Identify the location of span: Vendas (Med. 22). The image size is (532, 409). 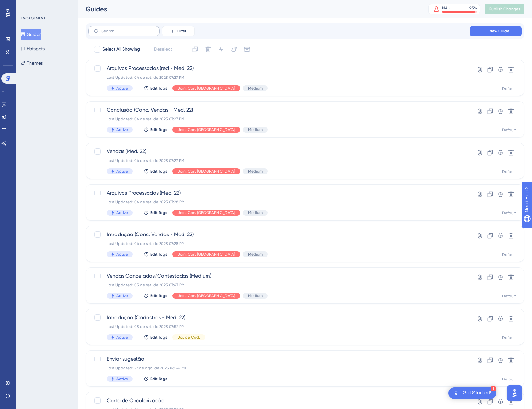
(279, 151).